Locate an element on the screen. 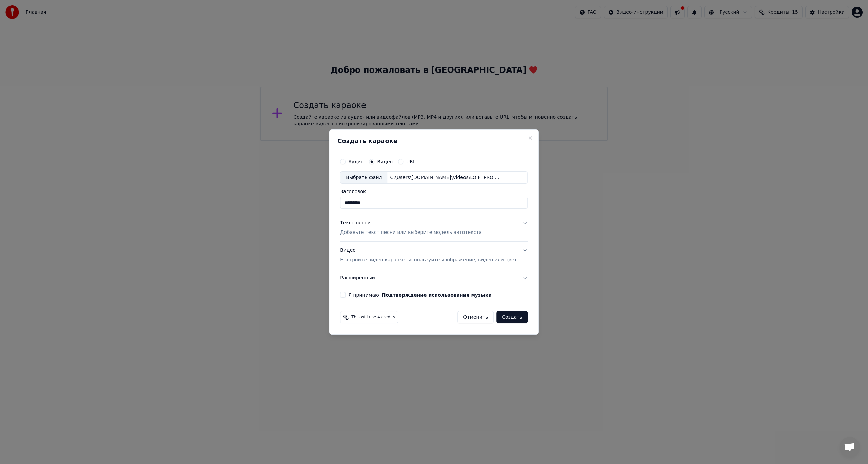 This screenshot has width=868, height=464. div: Текст песни is located at coordinates (356, 224).